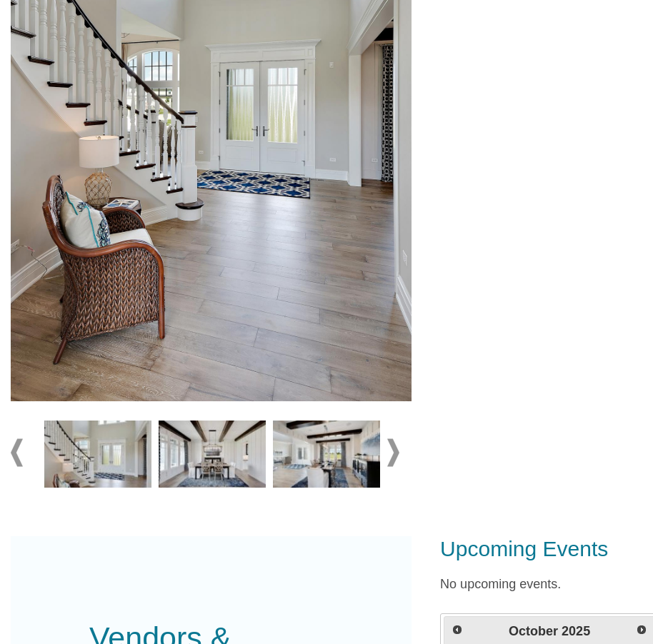  I want to click on a: Next, so click(641, 630).